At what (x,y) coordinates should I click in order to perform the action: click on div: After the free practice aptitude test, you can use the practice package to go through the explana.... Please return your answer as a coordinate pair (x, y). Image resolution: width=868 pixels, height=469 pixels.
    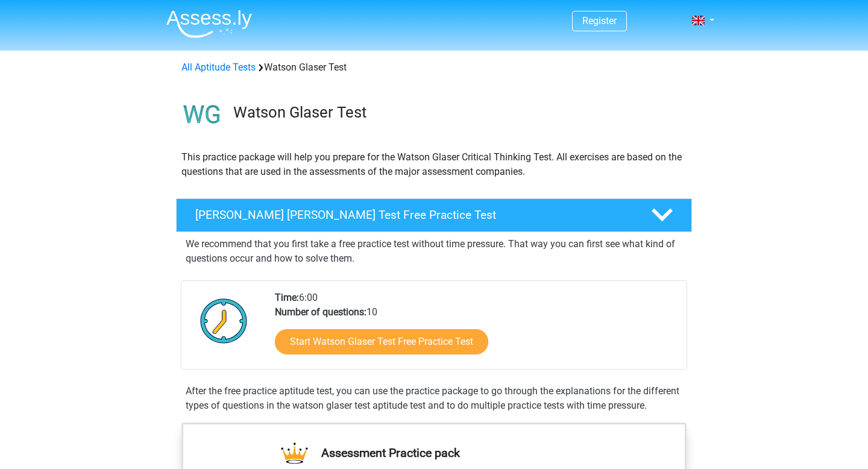
    Looking at the image, I should click on (434, 398).